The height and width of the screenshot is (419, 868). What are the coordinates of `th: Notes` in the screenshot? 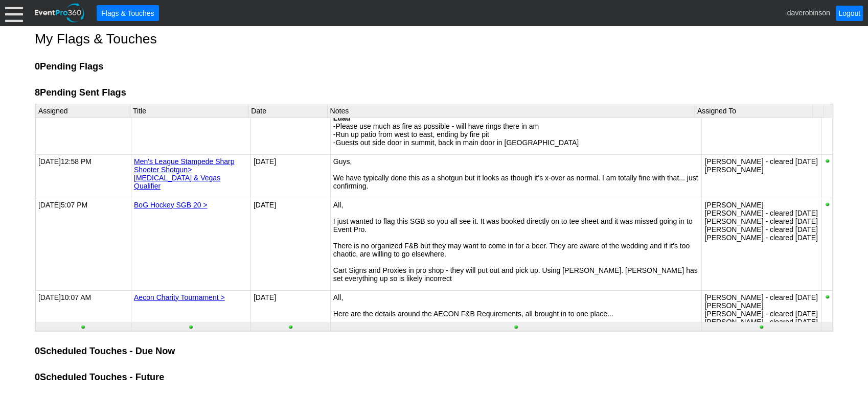 It's located at (510, 111).